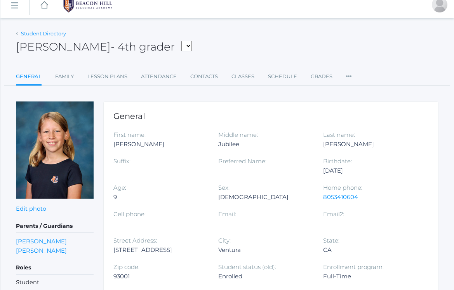  I want to click on div: Jubilee, so click(265, 144).